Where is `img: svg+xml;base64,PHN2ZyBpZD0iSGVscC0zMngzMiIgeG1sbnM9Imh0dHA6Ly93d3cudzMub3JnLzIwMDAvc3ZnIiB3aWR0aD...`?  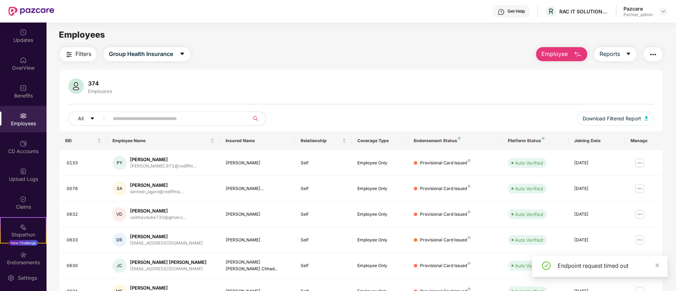
img: svg+xml;base64,PHN2ZyBpZD0iSGVscC0zMngzMiIgeG1sbnM9Imh0dHA6Ly93d3cudzMub3JnLzIwMDAvc3ZnIiB3aWR0aD... is located at coordinates (501, 12).